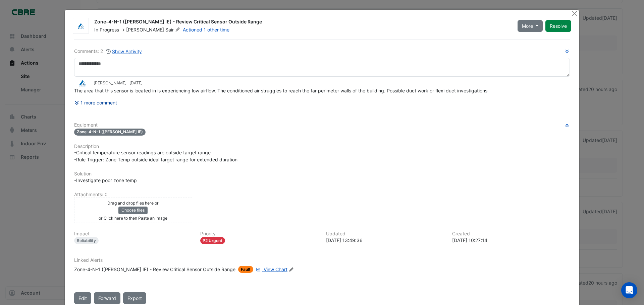 The height and width of the screenshot is (305, 644). Describe the element at coordinates (322, 194) in the screenshot. I see `h6: Attachments: 0` at that location.